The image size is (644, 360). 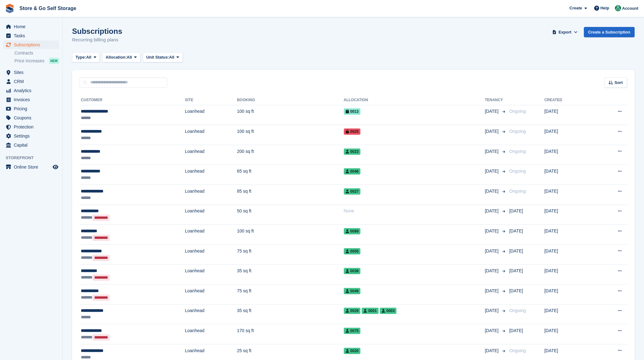 What do you see at coordinates (32, 118) in the screenshot?
I see `span: Coupons` at bounding box center [32, 118].